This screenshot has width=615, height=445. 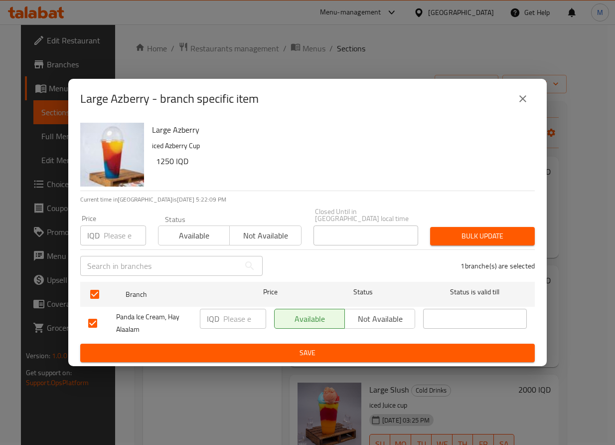 I want to click on span: Status is valid till, so click(x=475, y=292).